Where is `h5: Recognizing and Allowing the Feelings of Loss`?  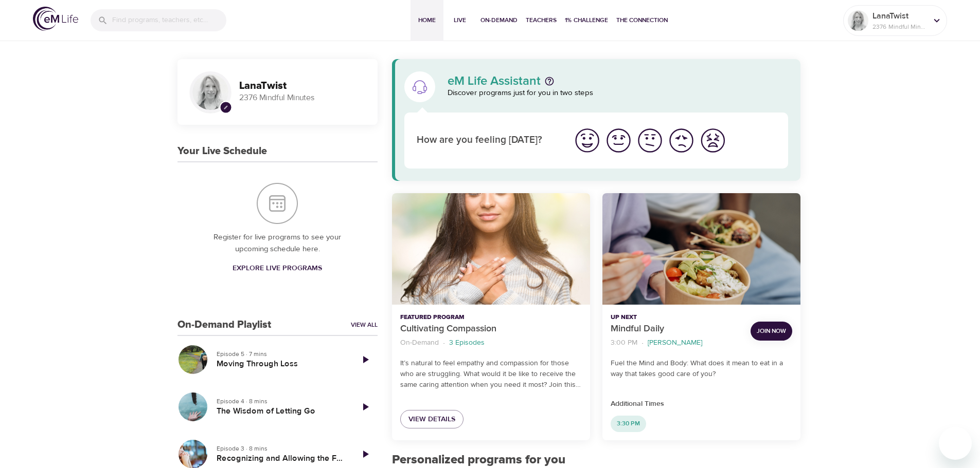 h5: Recognizing and Allowing the Feelings of Loss is located at coordinates (280, 458).